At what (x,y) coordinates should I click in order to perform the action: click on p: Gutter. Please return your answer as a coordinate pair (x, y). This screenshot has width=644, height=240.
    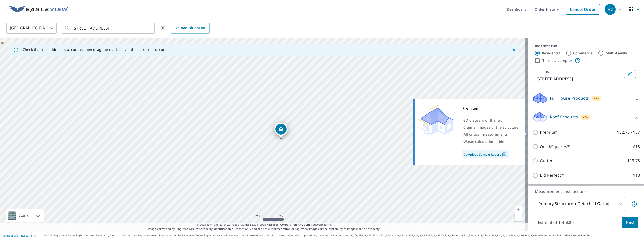
    Looking at the image, I should click on (546, 161).